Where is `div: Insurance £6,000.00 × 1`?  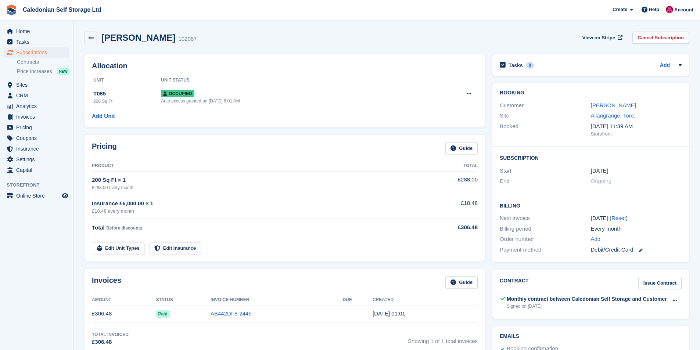 div: Insurance £6,000.00 × 1 is located at coordinates (255, 204).